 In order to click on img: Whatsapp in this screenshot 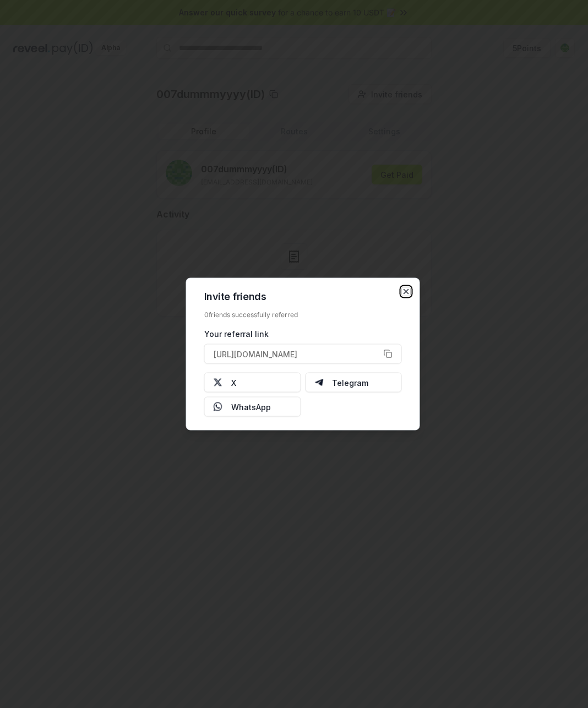, I will do `click(218, 407)`.